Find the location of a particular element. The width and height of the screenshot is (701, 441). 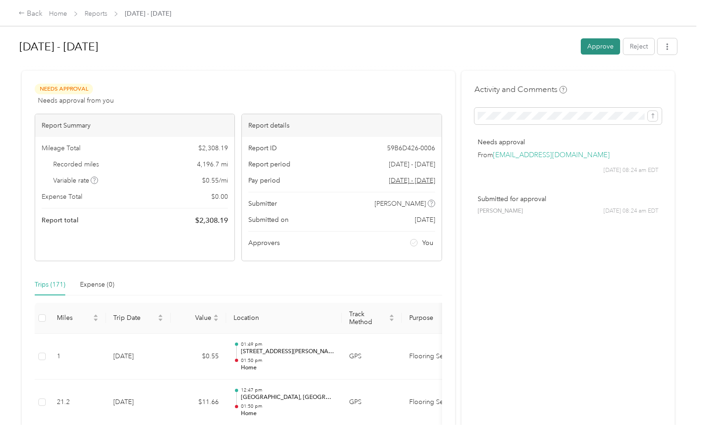

h1: Sep 1 - 30, 2025 is located at coordinates (297, 47).